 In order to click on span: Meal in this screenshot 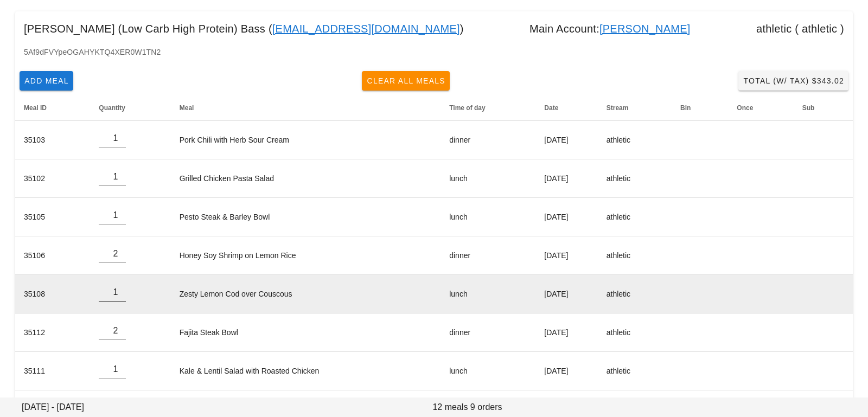, I will do `click(187, 108)`.